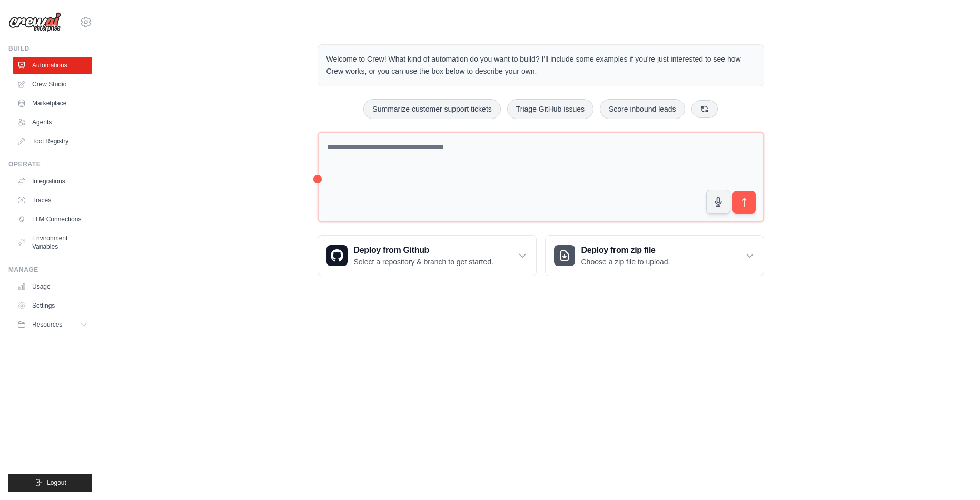 The image size is (980, 500). Describe the element at coordinates (52, 243) in the screenshot. I see `a: Environment Variables` at that location.